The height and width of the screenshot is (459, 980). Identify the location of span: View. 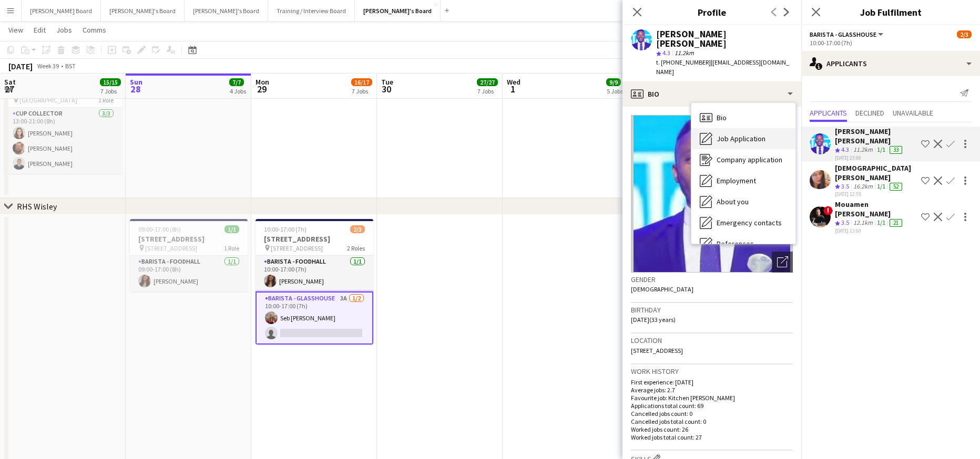
(16, 30).